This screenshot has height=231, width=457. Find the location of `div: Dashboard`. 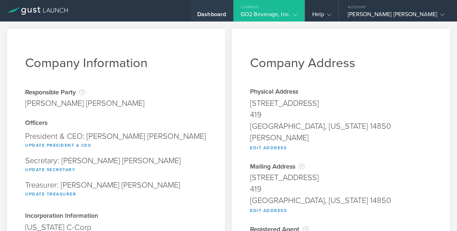

div: Dashboard is located at coordinates (212, 16).